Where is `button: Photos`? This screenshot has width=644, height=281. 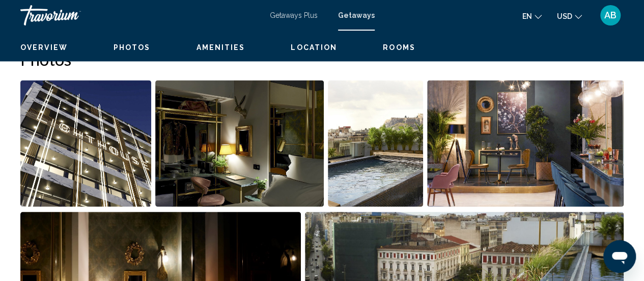 button: Photos is located at coordinates (132, 47).